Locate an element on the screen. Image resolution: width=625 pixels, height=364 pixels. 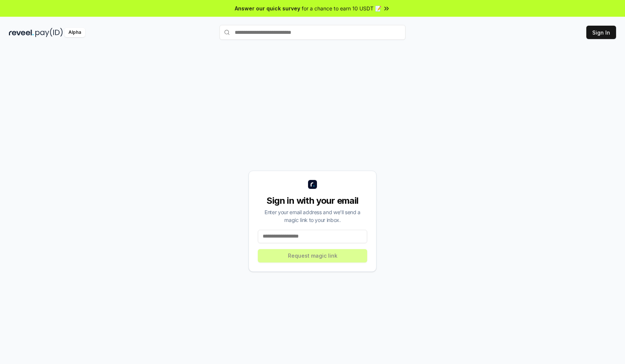
img: reveel_dark is located at coordinates (21, 33).